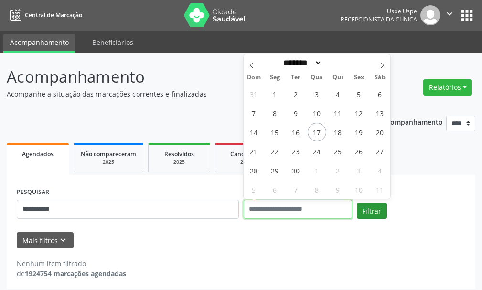  I want to click on span: Resolvidos, so click(179, 154).